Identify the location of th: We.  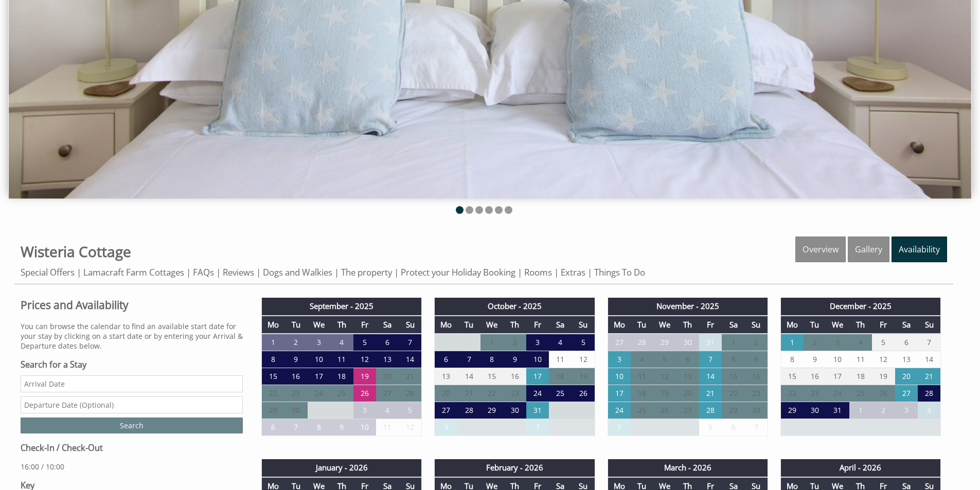
(492, 325).